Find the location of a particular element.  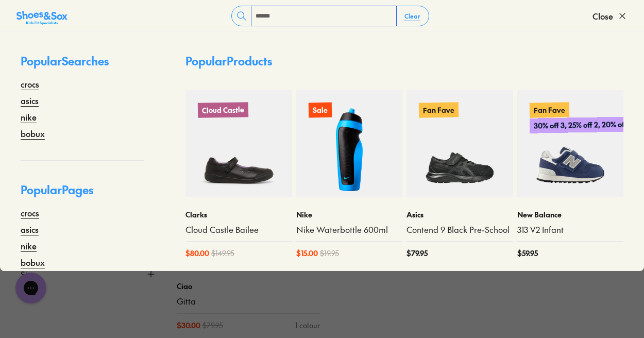

p: Nike is located at coordinates (349, 214).